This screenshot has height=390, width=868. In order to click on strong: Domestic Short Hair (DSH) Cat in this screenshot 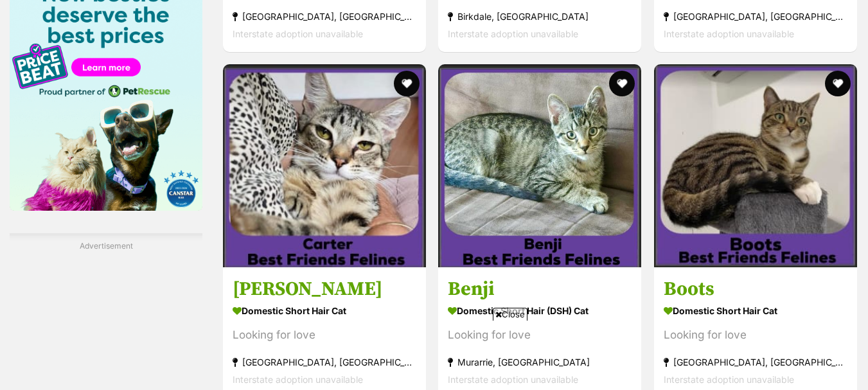, I will do `click(539, 310)`.